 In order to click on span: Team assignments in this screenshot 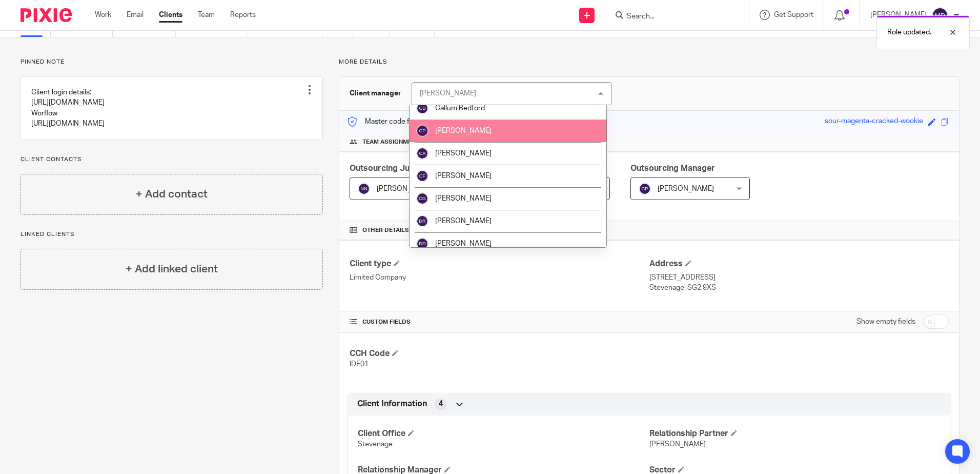, I will do `click(392, 142)`.